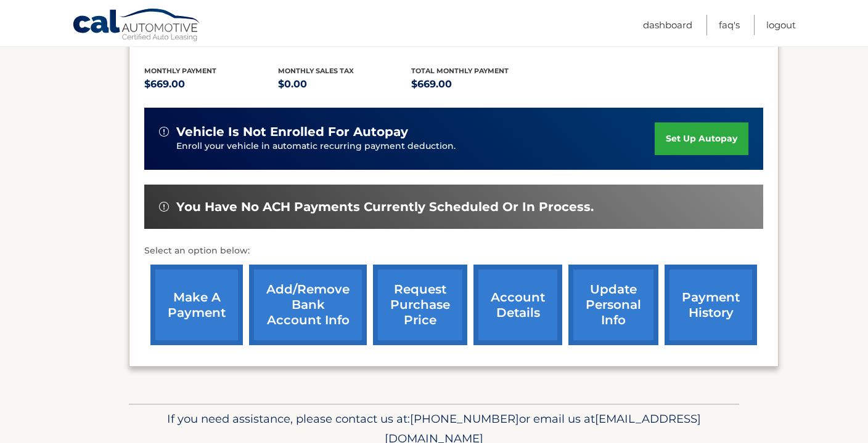  Describe the element at coordinates (518, 305) in the screenshot. I see `a: account details` at that location.